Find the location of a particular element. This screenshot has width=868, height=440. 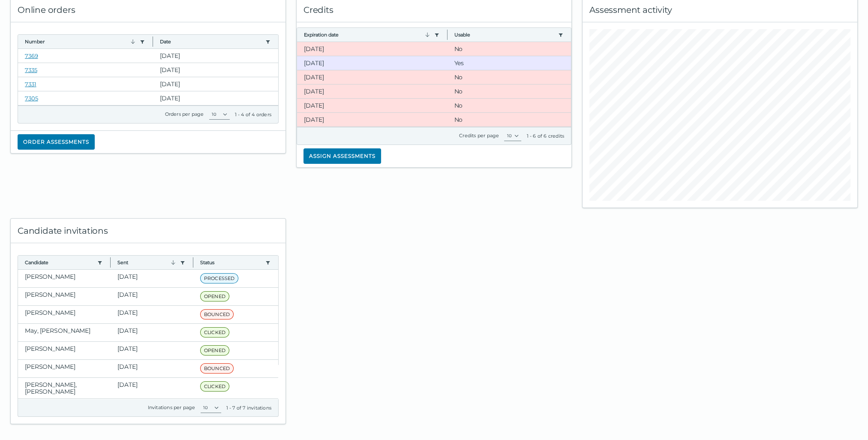

div: 1 - 6 of 6 credits is located at coordinates (545, 136).